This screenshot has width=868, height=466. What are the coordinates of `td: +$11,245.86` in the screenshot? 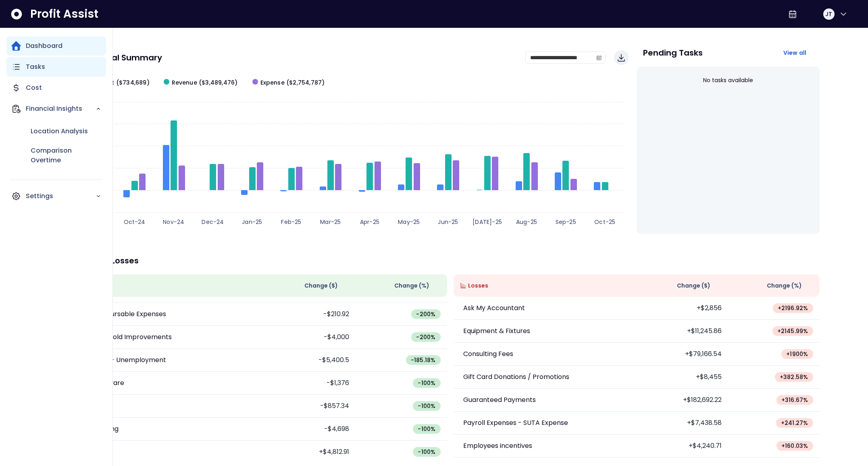 It's located at (682, 331).